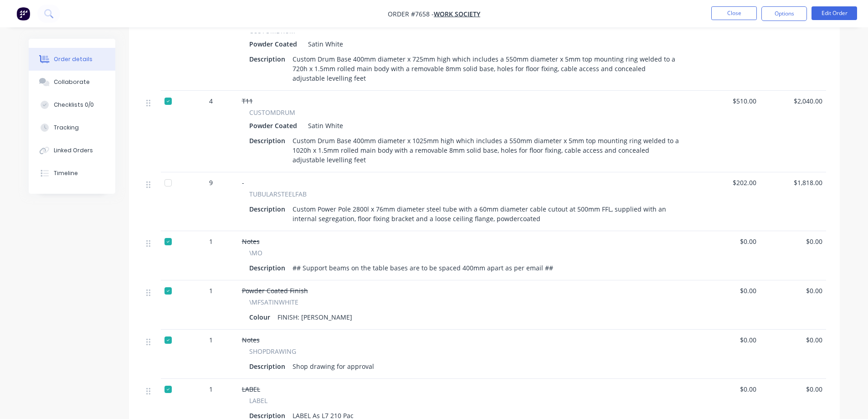 Image resolution: width=868 pixels, height=419 pixels. I want to click on button: Timeline, so click(72, 173).